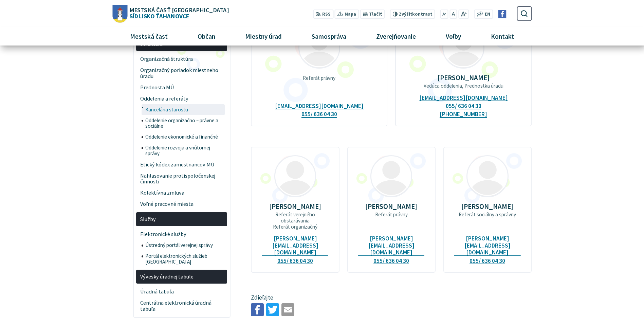 Image resolution: width=644 pixels, height=324 pixels. I want to click on img: Prejsť na domovskú stránku, so click(120, 14).